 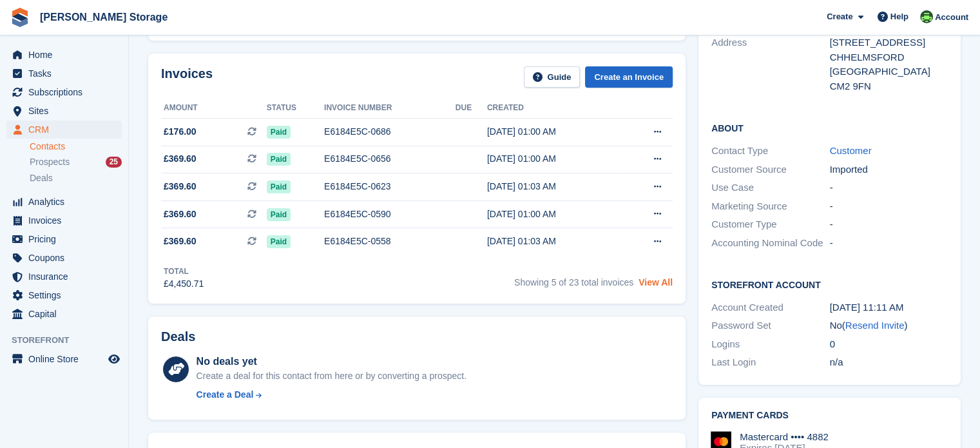 What do you see at coordinates (889, 169) in the screenshot?
I see `div: Imported` at bounding box center [889, 169].